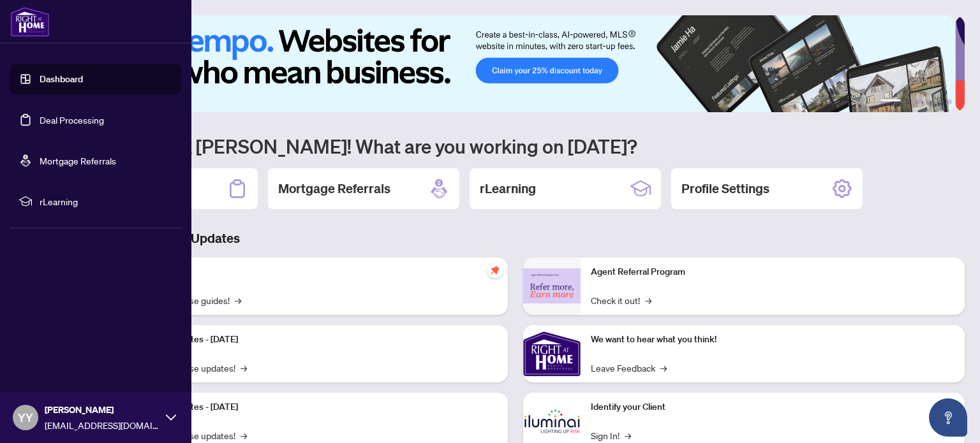 The image size is (980, 443). Describe the element at coordinates (71, 120) in the screenshot. I see `a: Deal Processing` at that location.